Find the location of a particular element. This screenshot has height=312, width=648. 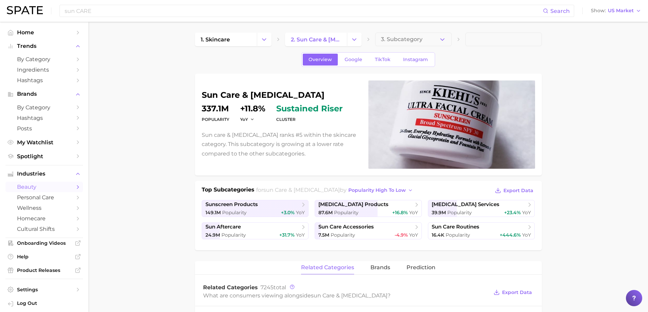

span: Ingredients is located at coordinates (44, 70).